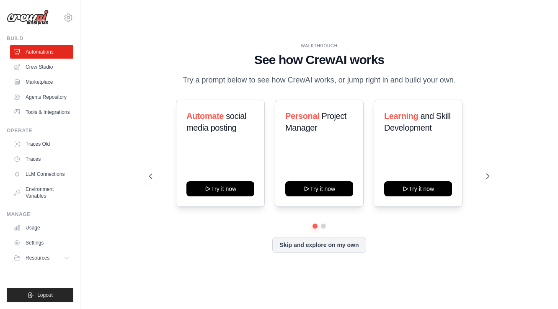 This screenshot has width=558, height=309. I want to click on a: Environment Variables, so click(41, 193).